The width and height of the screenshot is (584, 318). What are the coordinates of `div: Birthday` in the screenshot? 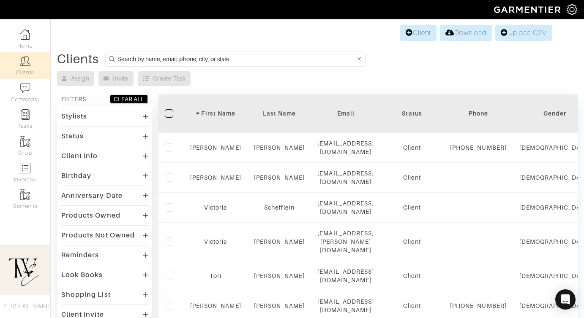 It's located at (76, 176).